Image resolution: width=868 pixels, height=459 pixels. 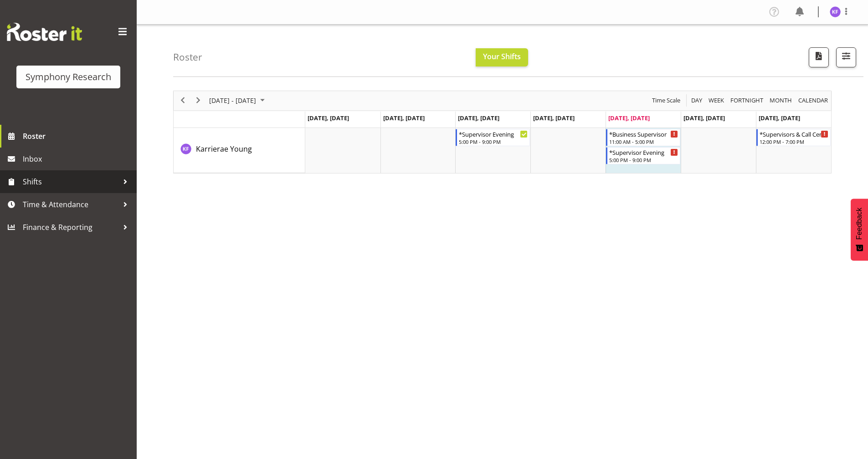 What do you see at coordinates (70, 205) in the screenshot?
I see `span: Time & Attendance` at bounding box center [70, 205].